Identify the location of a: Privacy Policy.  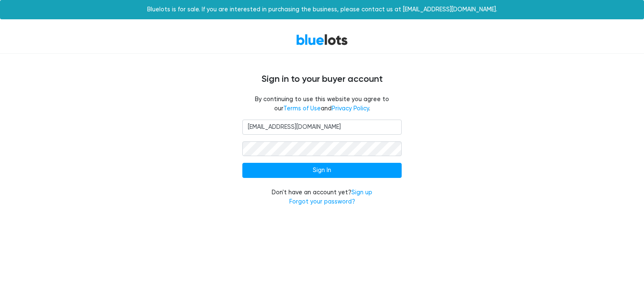
(350, 108).